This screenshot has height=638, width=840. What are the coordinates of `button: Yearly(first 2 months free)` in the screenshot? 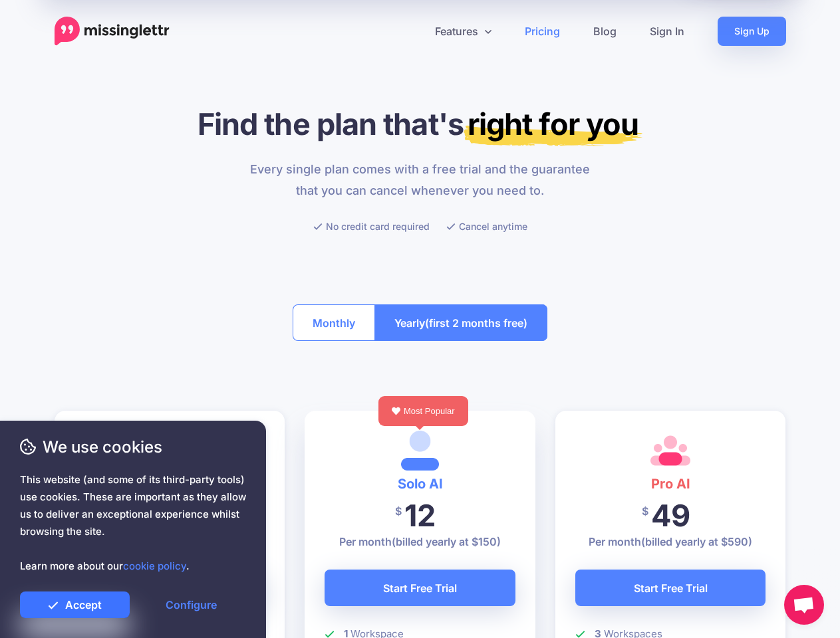 It's located at (460, 322).